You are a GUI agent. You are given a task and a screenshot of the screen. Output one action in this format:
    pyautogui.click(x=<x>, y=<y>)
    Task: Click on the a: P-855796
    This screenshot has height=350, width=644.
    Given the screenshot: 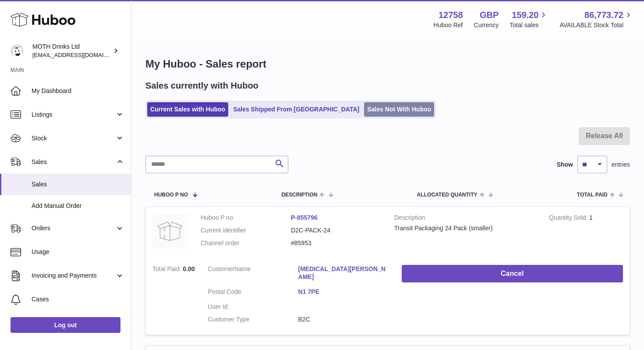 What is the action you would take?
    pyautogui.click(x=304, y=217)
    